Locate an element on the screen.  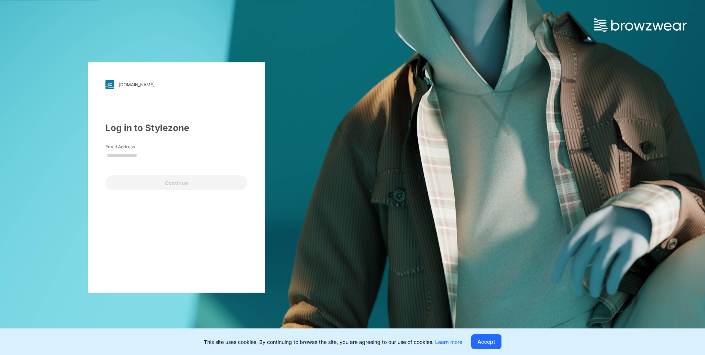
button: Accept is located at coordinates (486, 341).